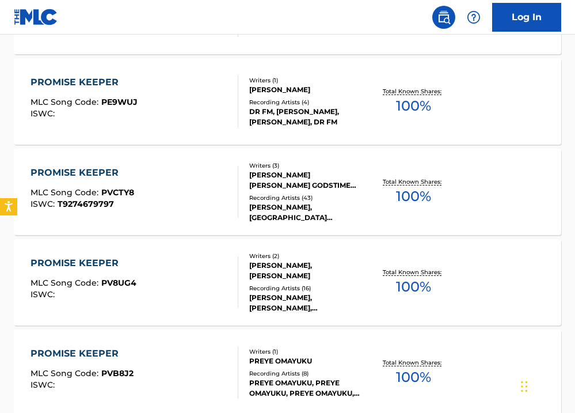 This screenshot has height=413, width=575. What do you see at coordinates (309, 165) in the screenshot?
I see `div: Writers ( 3 )` at bounding box center [309, 165].